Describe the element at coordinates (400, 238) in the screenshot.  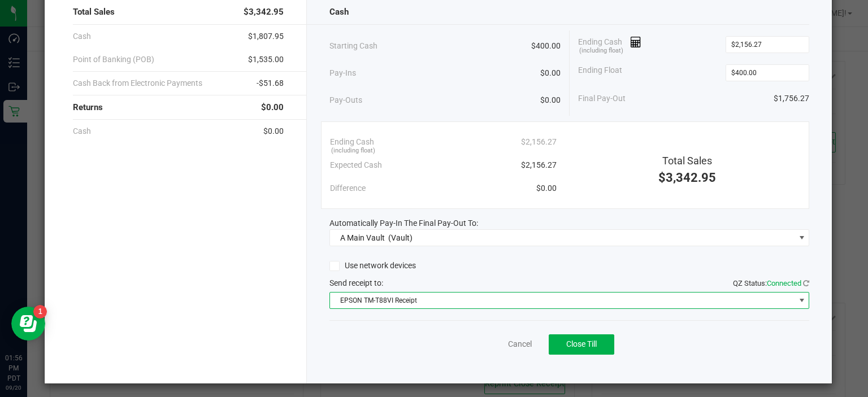
I see `span: (Vault)` at that location.